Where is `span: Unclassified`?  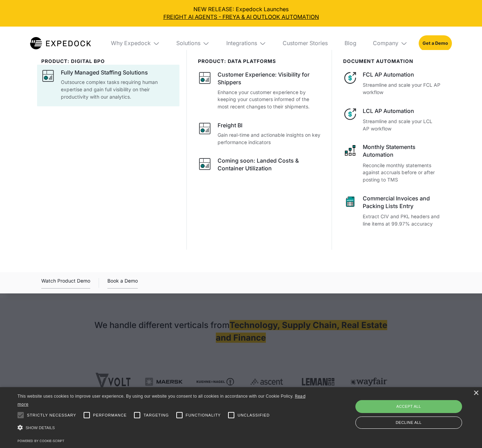
span: Unclassified is located at coordinates (254, 415).